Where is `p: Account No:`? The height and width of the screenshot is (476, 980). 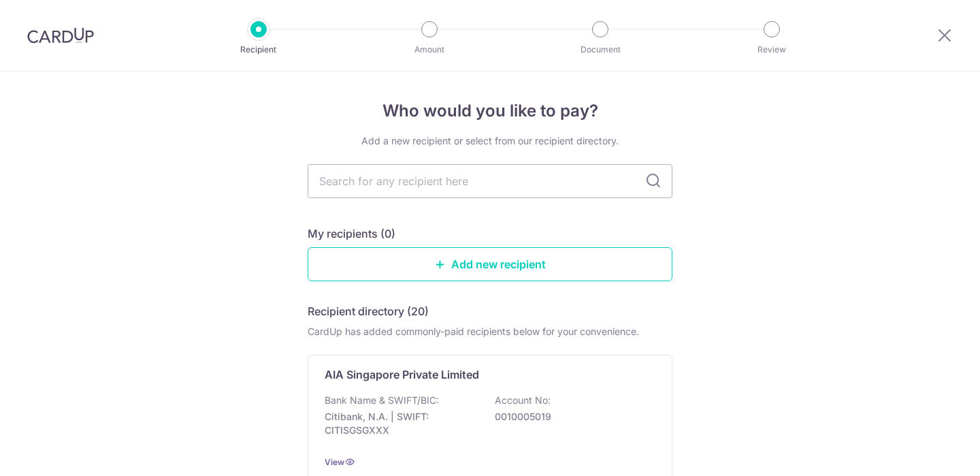 p: Account No: is located at coordinates (523, 400).